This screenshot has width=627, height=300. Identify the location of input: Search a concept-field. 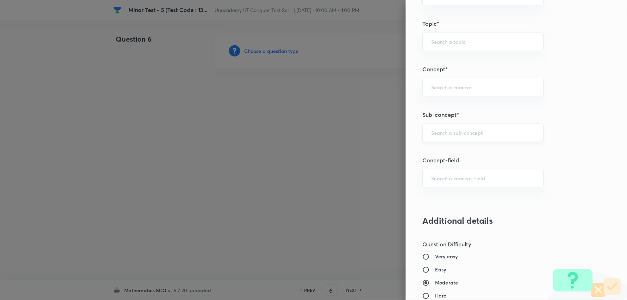
(483, 178).